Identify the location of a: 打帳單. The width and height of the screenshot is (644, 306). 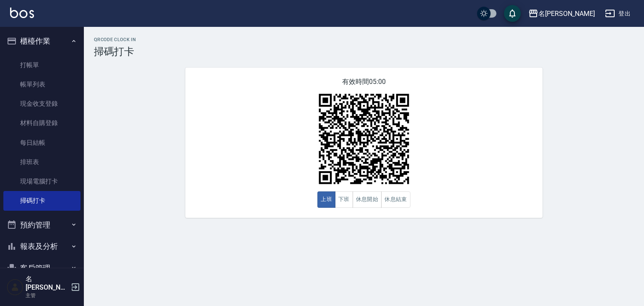
(42, 65).